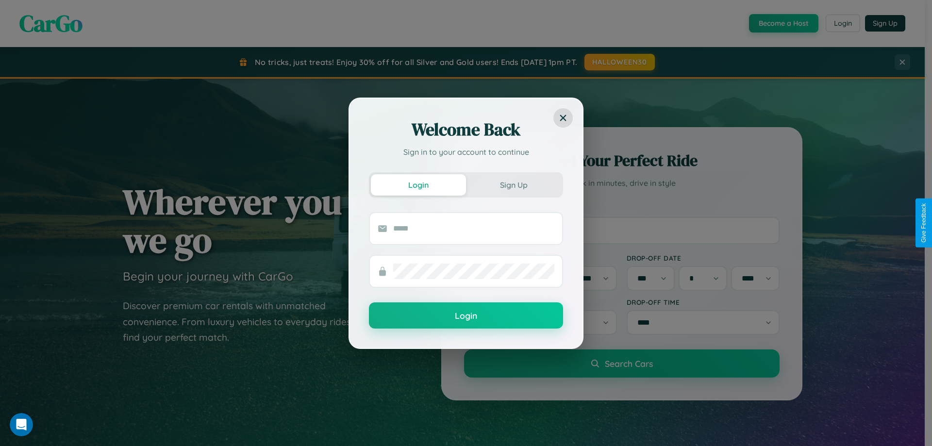 This screenshot has width=932, height=446. Describe the element at coordinates (466, 152) in the screenshot. I see `p: Sign in to your account to continue` at that location.